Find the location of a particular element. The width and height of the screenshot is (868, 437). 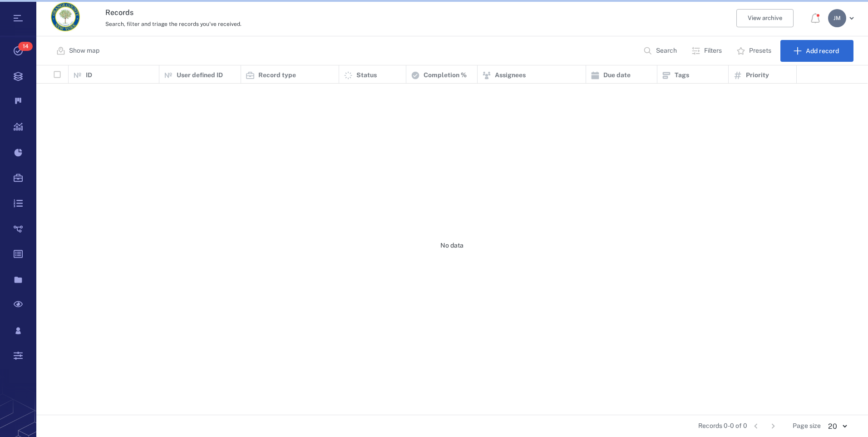

a: Go home is located at coordinates (65, 18).